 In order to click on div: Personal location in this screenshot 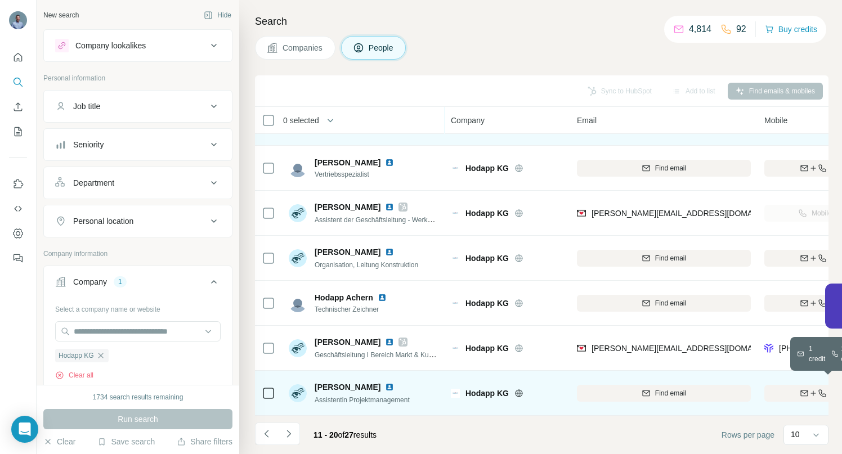, I will do `click(103, 221)`.